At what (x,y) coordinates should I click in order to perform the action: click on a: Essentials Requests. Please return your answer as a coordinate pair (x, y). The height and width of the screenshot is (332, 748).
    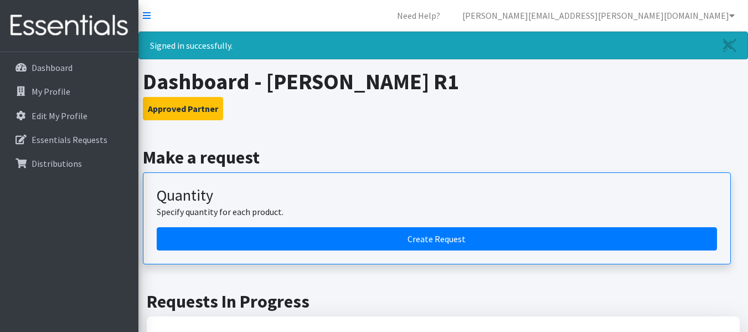
    Looking at the image, I should click on (69, 140).